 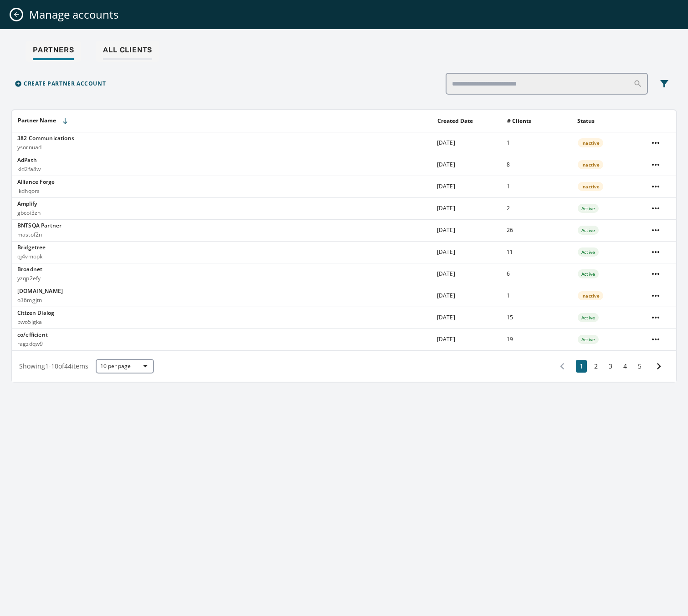 What do you see at coordinates (536, 274) in the screenshot?
I see `td: 6` at bounding box center [536, 274].